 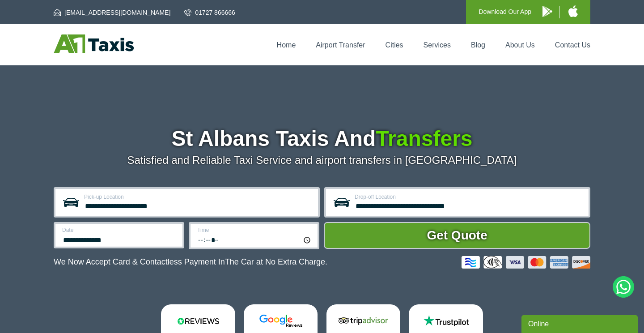 I want to click on img: Tripadvisor, so click(x=363, y=321).